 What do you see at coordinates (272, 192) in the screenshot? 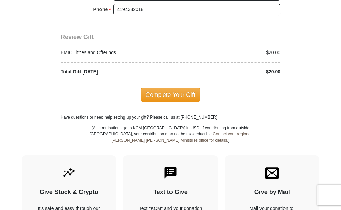
I see `h4: Give by Mail` at bounding box center [272, 192].